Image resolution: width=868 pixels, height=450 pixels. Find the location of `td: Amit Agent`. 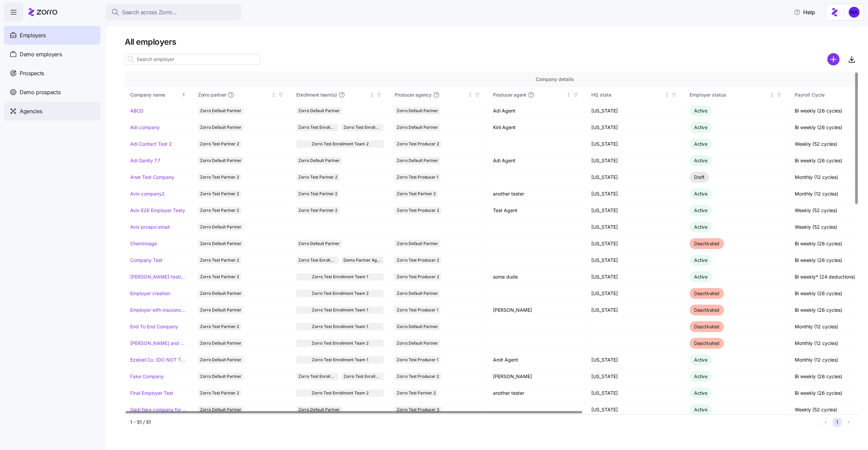

td: Amit Agent is located at coordinates (537, 360).